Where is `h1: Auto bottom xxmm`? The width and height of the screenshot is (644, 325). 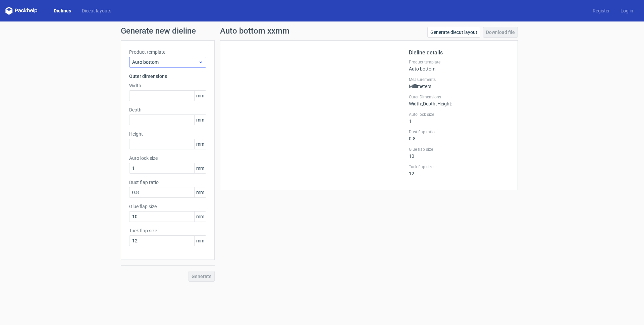
h1: Auto bottom xxmm is located at coordinates (255, 31).